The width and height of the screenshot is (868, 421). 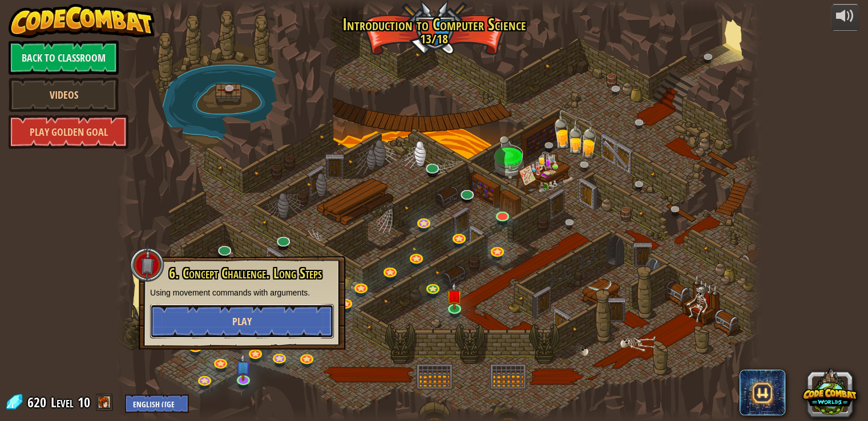 What do you see at coordinates (243, 366) in the screenshot?
I see `img: level-banner-unstarted-subscriber.png` at bounding box center [243, 366].